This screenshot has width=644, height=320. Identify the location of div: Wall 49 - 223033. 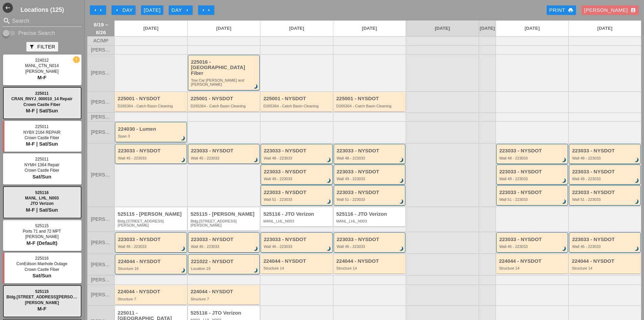
(297, 179).